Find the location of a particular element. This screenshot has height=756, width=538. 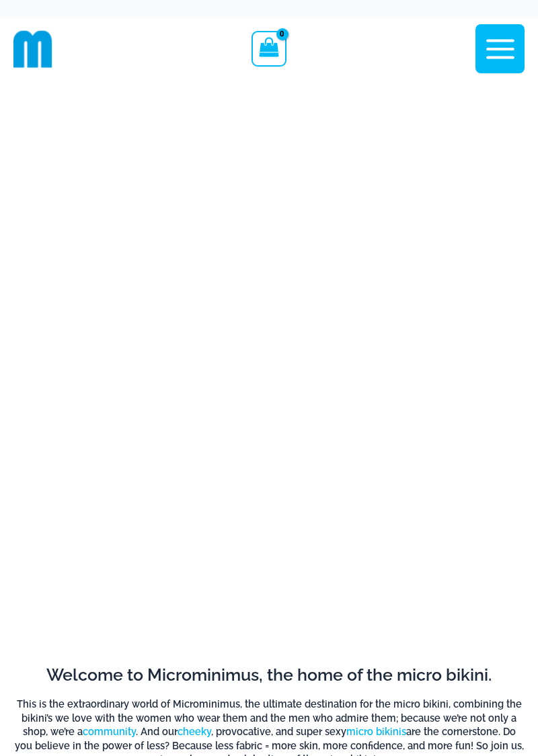

a: View Shopping Cart, empty is located at coordinates (268, 48).